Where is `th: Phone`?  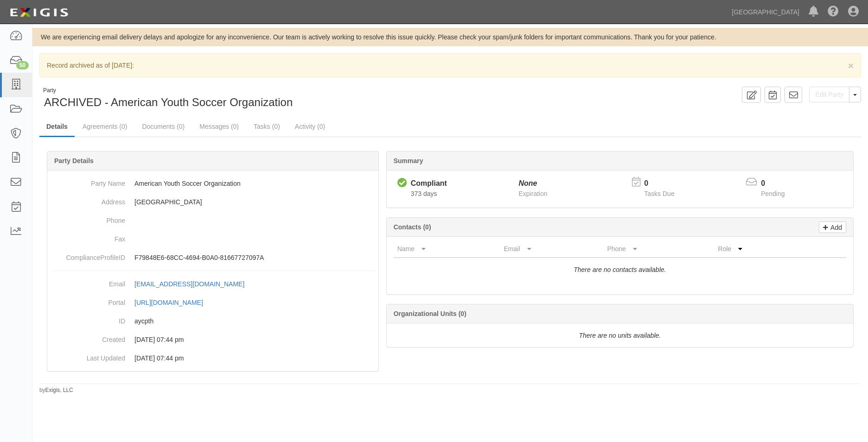 th: Phone is located at coordinates (659, 249).